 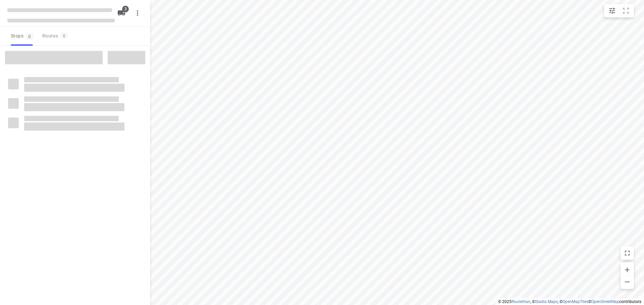 I want to click on a: Routetitan, so click(x=521, y=302).